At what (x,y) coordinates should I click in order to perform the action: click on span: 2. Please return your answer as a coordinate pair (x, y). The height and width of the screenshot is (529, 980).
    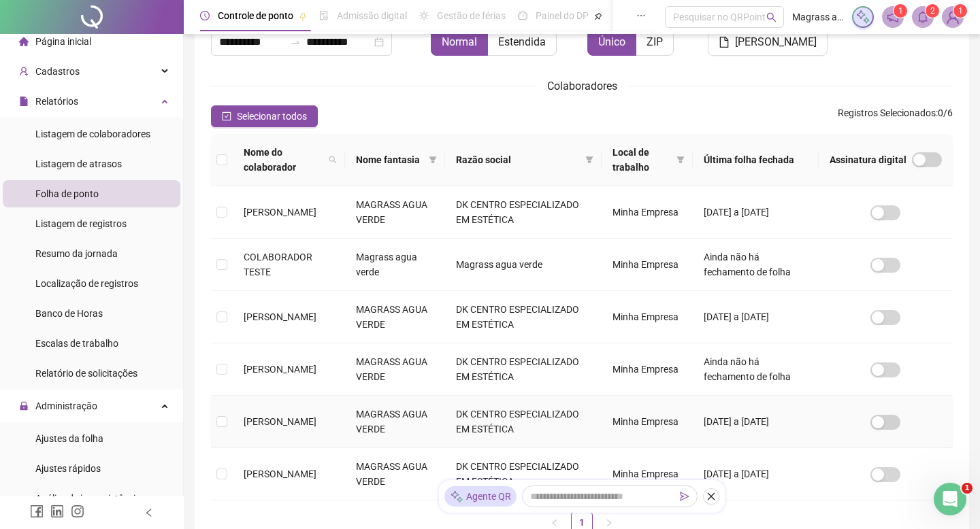
    Looking at the image, I should click on (932, 11).